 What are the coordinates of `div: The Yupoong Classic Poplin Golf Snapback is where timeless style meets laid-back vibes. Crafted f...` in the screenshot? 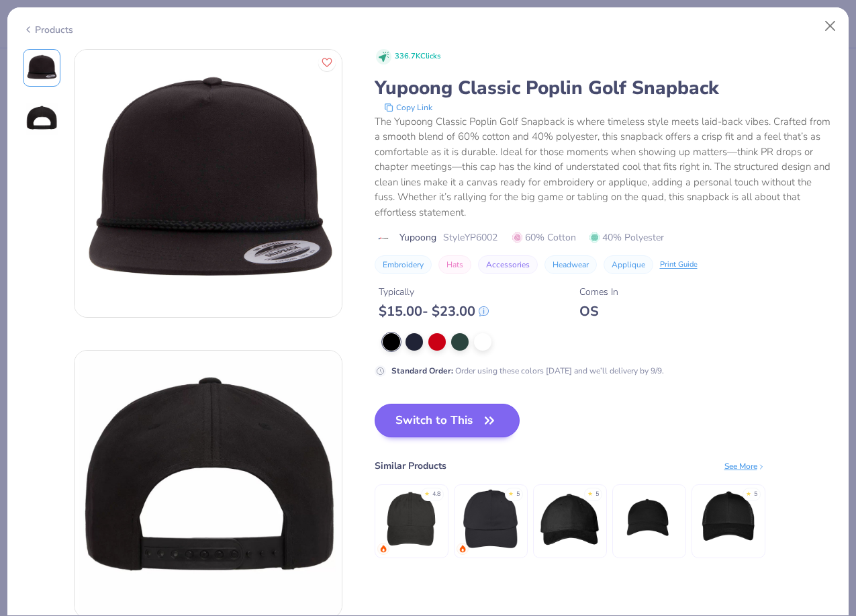 It's located at (604, 167).